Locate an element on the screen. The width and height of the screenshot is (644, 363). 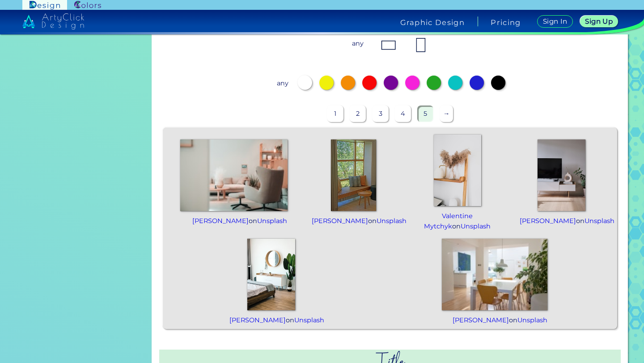
p: 4 is located at coordinates (403, 114).